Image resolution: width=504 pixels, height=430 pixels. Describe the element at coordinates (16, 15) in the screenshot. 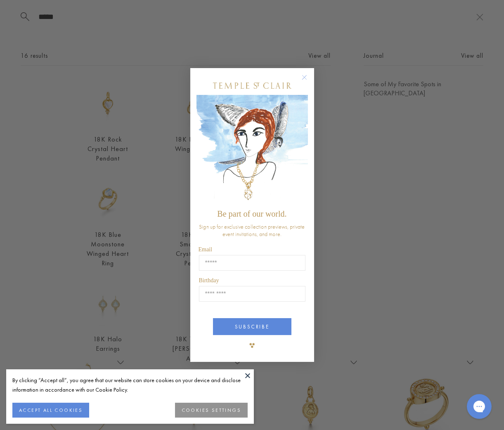

I see `button: Gorgias live chat` at that location.